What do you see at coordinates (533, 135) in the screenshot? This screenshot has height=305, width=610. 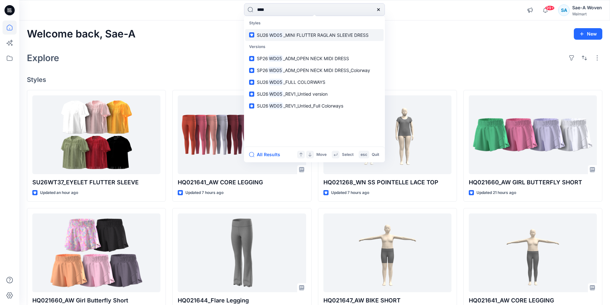 I see `a: HQ021660_AW GIRL BUTTERFLY SHORT` at bounding box center [533, 135].